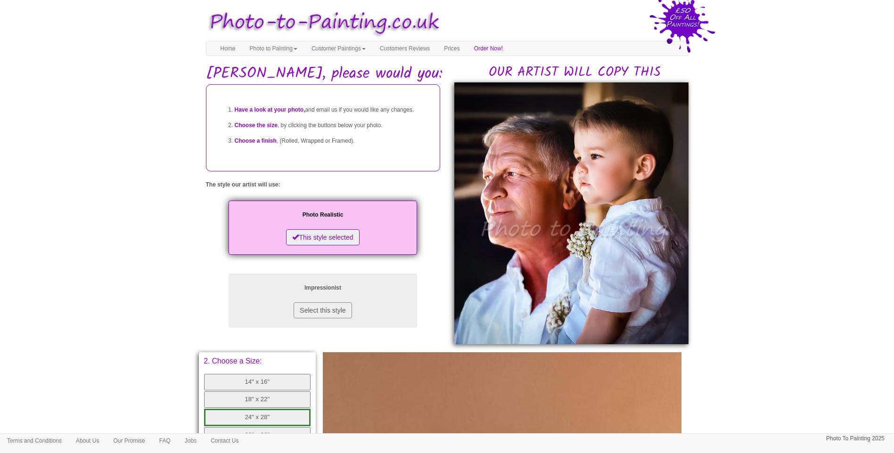  Describe the element at coordinates (332, 110) in the screenshot. I see `li: and email us if you would like any changes.` at that location.